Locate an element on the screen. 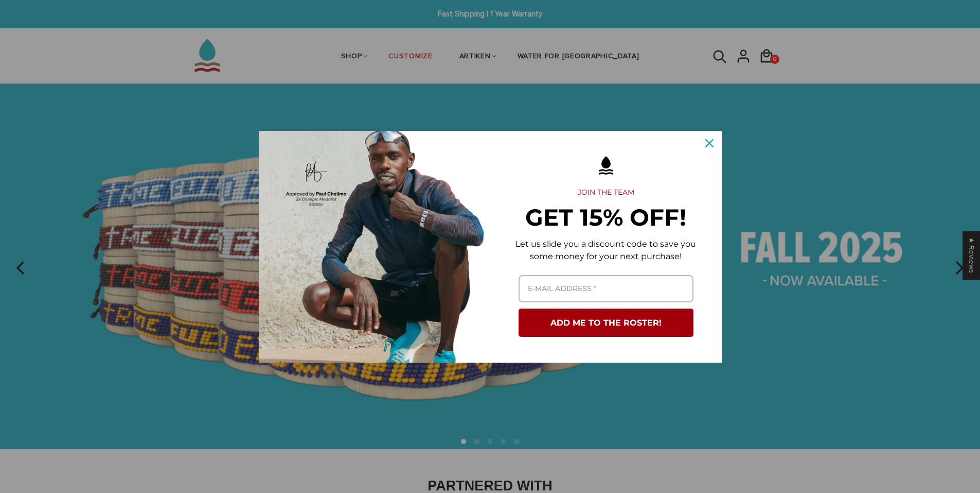 Image resolution: width=980 pixels, height=493 pixels. svg: close icon is located at coordinates (710, 143).